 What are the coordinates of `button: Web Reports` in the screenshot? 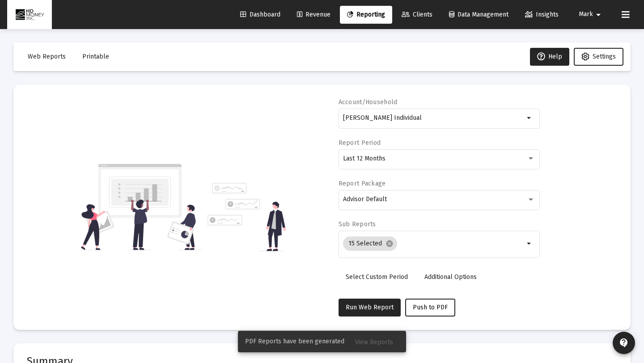 It's located at (47, 57).